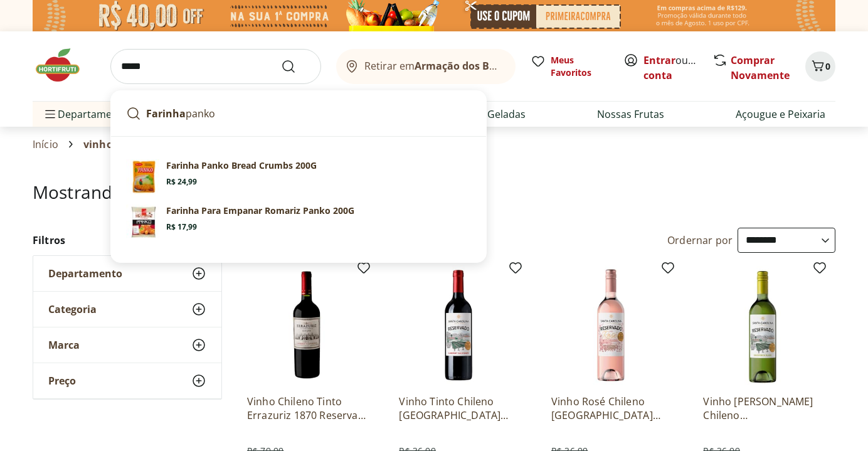 The image size is (868, 451). Describe the element at coordinates (426, 66) in the screenshot. I see `button: Retirar emArmação dos Búzios/RJ` at that location.